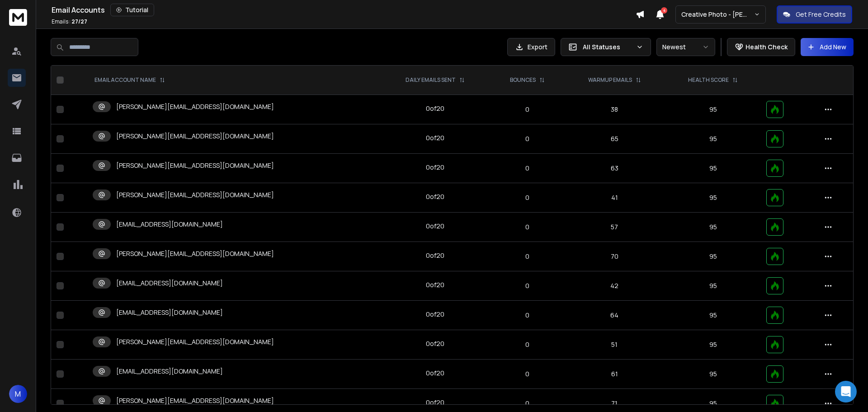 The height and width of the screenshot is (412, 868). I want to click on td: 64, so click(614, 315).